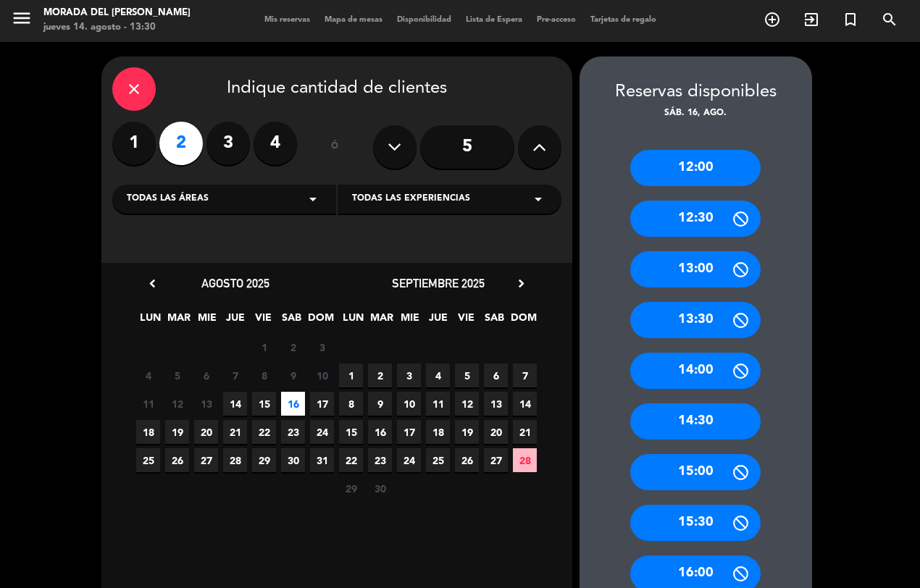  What do you see at coordinates (167, 199) in the screenshot?
I see `span: Todas las áreas` at bounding box center [167, 199].